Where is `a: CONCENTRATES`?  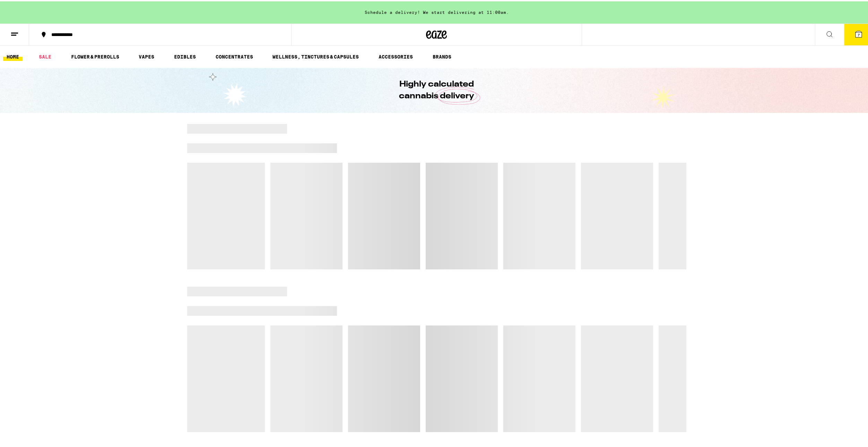 a: CONCENTRATES is located at coordinates (234, 56).